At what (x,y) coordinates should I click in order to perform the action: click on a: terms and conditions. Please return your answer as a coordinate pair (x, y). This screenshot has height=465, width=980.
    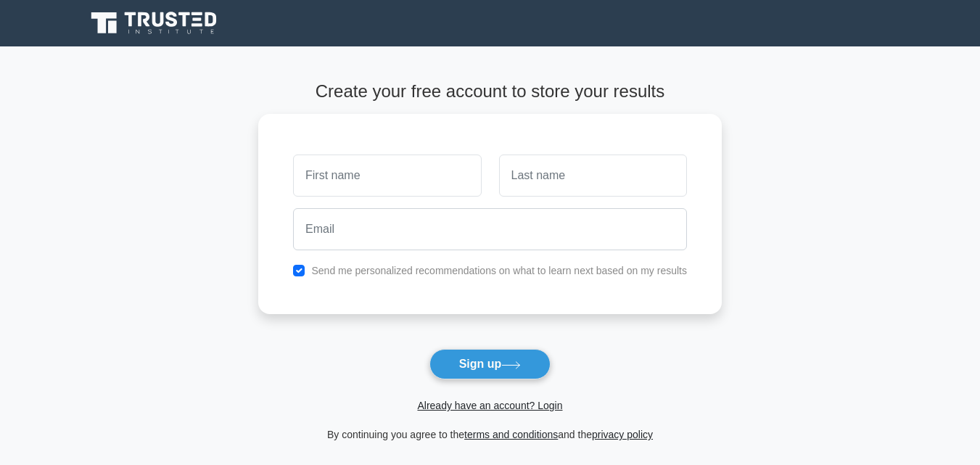
    Looking at the image, I should click on (511, 434).